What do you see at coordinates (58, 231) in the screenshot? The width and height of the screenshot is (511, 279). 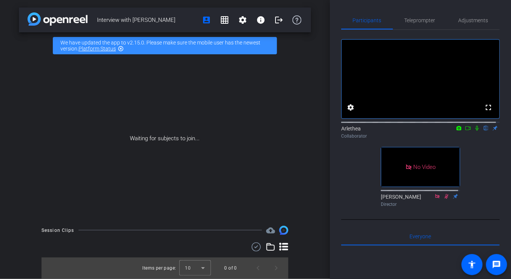 I see `div: Session Clips` at bounding box center [58, 231].